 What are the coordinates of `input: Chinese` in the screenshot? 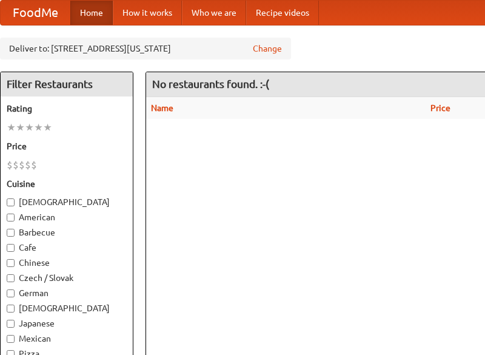 It's located at (10, 263).